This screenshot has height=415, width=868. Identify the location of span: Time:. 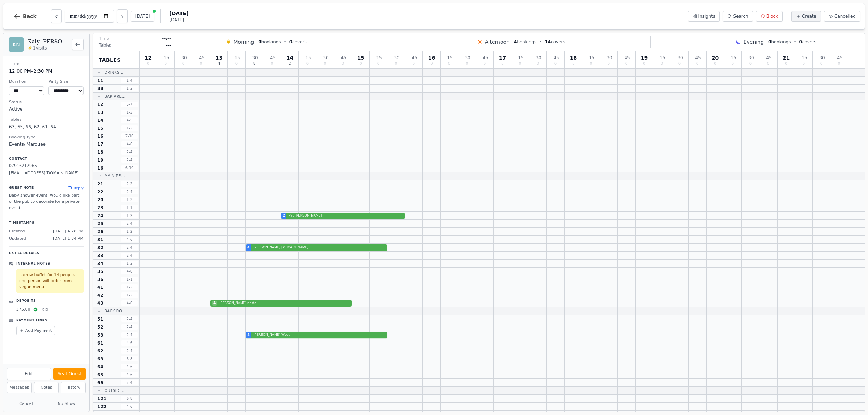
(104, 39).